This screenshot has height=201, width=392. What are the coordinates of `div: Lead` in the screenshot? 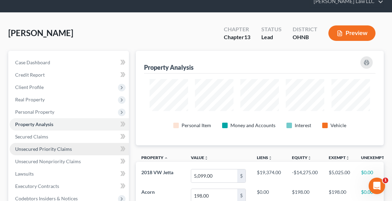 It's located at (271, 37).